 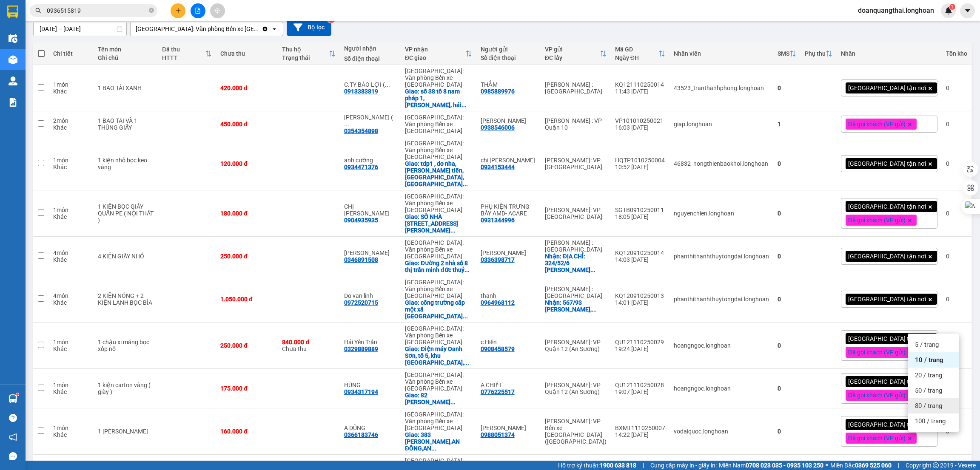 What do you see at coordinates (498, 91) in the screenshot?
I see `div: 0985889976` at bounding box center [498, 91].